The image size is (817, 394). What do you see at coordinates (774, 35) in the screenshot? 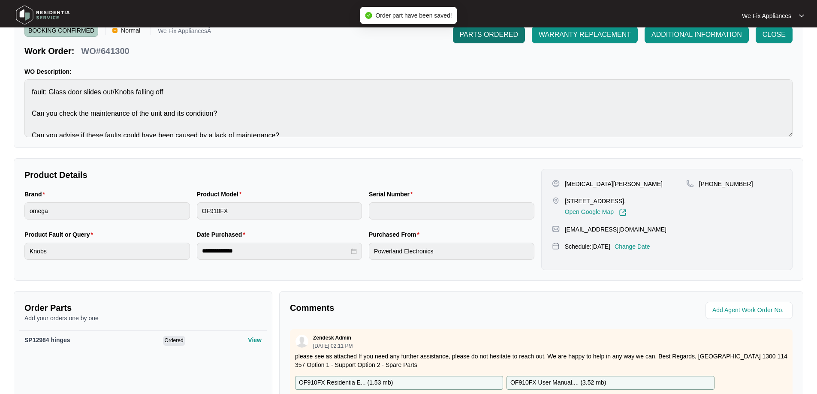
I see `span: CLOSE` at bounding box center [774, 35].